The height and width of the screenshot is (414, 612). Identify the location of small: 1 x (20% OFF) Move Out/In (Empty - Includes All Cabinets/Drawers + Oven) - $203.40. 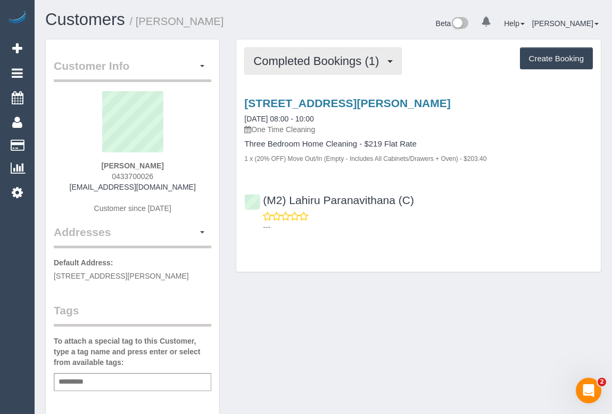
(365, 159).